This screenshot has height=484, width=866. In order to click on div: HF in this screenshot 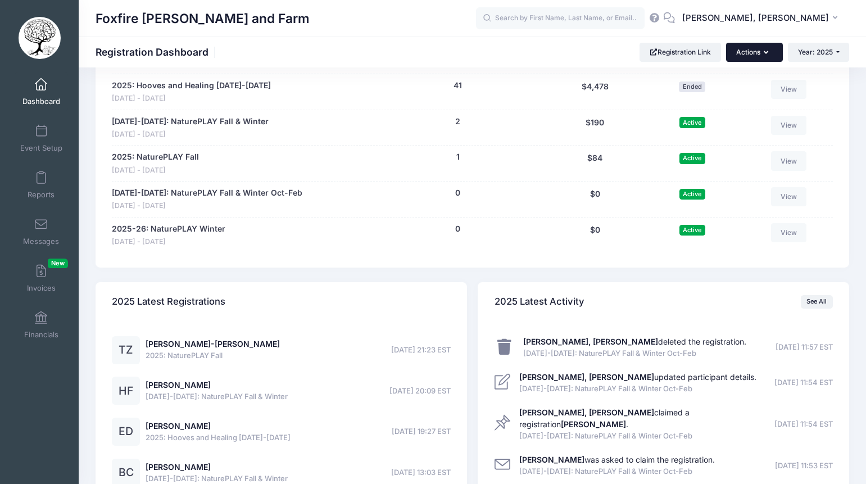, I will do `click(126, 390)`.